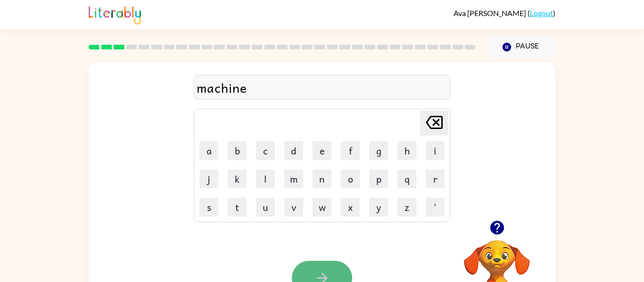 This screenshot has width=644, height=282. What do you see at coordinates (265, 151) in the screenshot?
I see `button: c` at bounding box center [265, 151].